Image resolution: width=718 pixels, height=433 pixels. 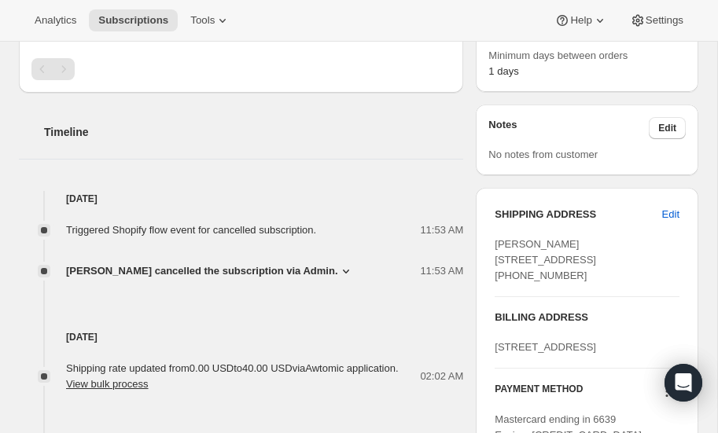 I want to click on button: Subscriptions, so click(x=133, y=20).